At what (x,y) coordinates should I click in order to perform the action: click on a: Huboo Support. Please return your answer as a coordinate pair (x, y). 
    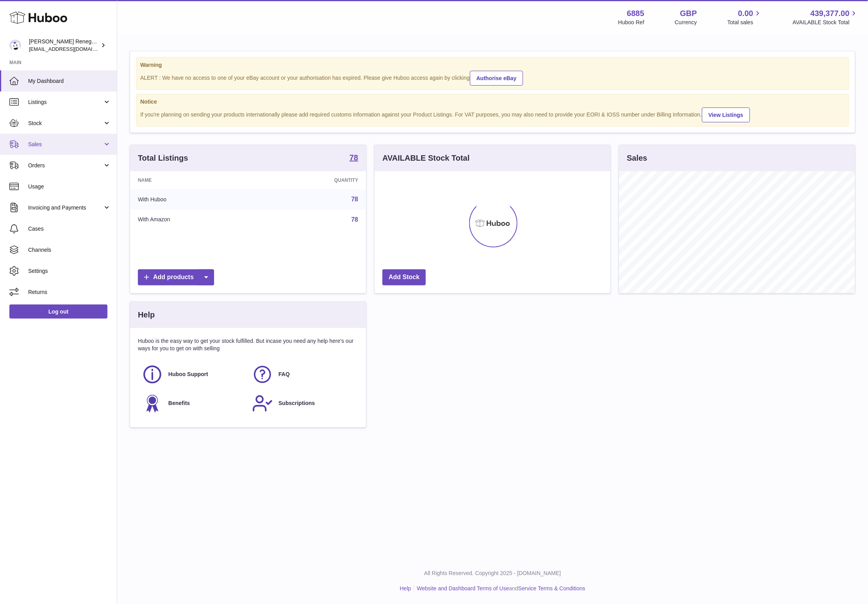
    Looking at the image, I should click on (193, 374).